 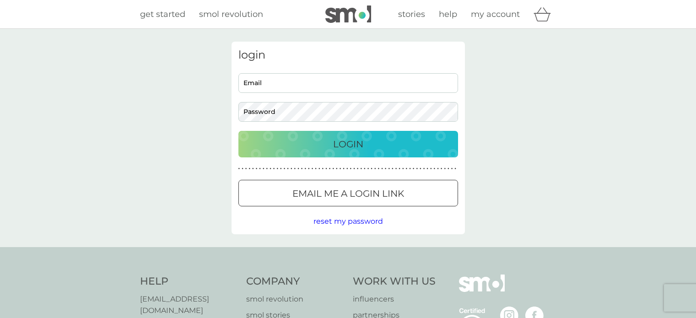 What do you see at coordinates (495, 14) in the screenshot?
I see `span: my account` at bounding box center [495, 14].